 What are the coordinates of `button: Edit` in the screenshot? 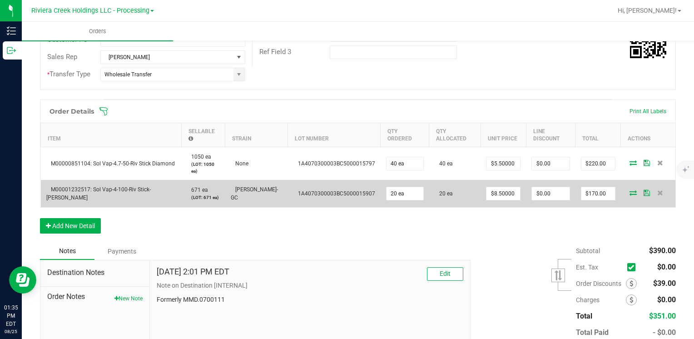 It's located at (445, 274).